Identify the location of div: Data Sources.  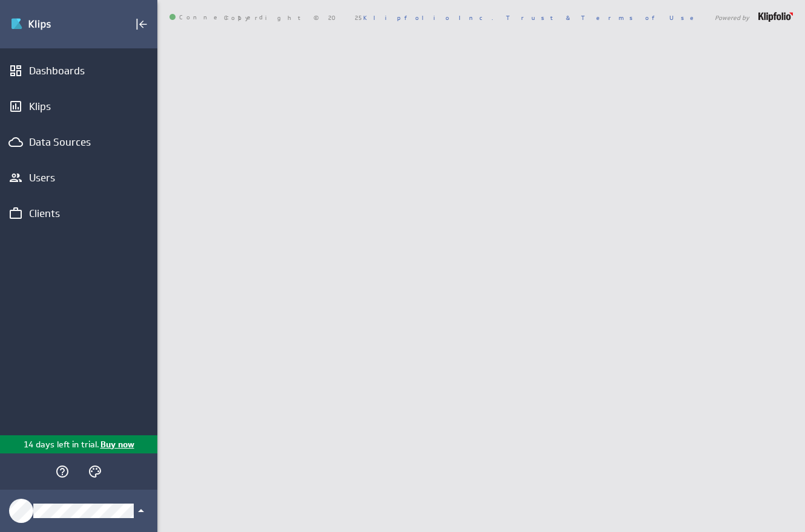
(79, 142).